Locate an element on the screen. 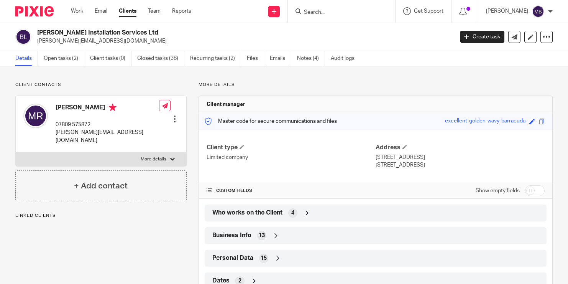  a: Closed tasks (38) is located at coordinates (161, 58).